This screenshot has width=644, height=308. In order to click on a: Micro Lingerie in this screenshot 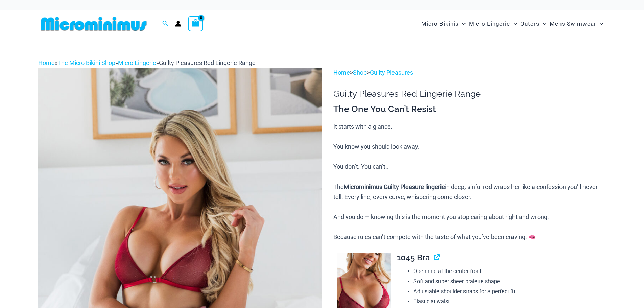, I will do `click(137, 63)`.